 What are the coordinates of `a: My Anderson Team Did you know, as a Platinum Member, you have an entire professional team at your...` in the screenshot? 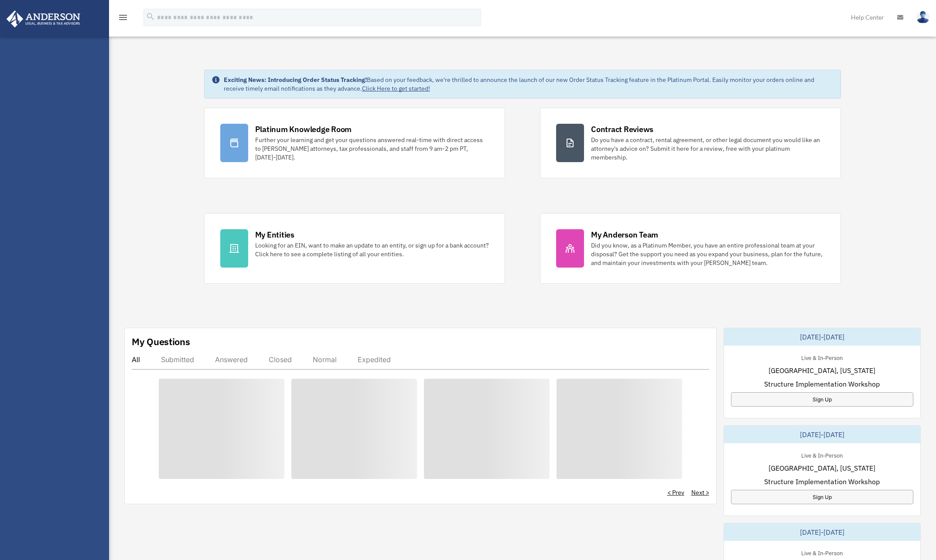 It's located at (690, 248).